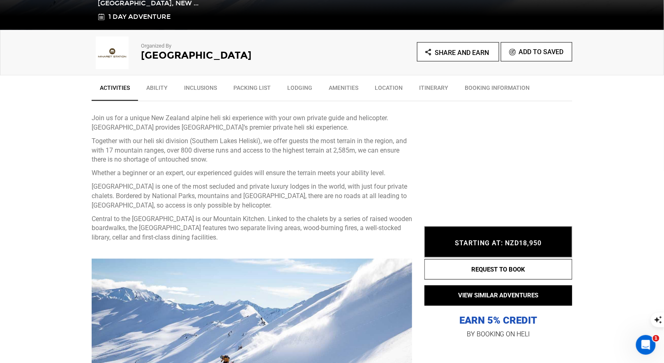  Describe the element at coordinates (299, 90) in the screenshot. I see `a: Lodging` at that location.